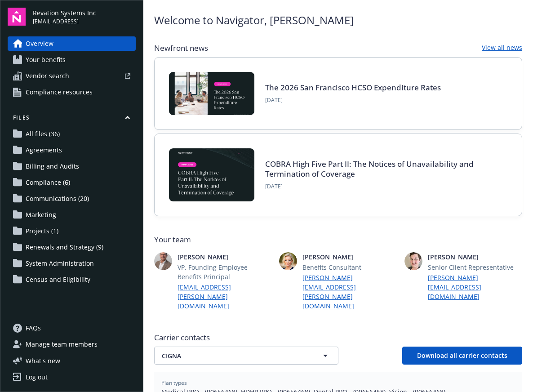 This screenshot has width=533, height=392. What do you see at coordinates (52, 166) in the screenshot?
I see `span: Billing and Audits` at bounding box center [52, 166].